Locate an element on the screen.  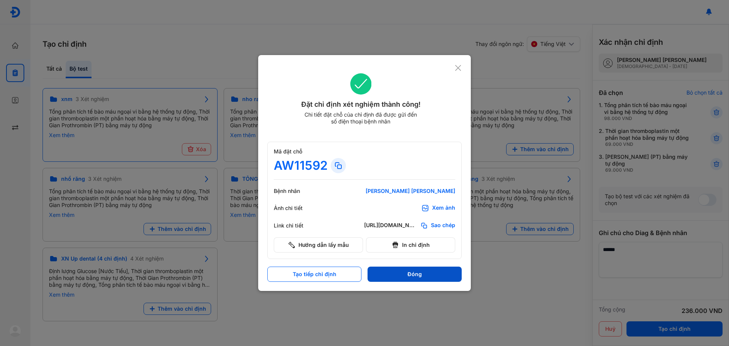
div: Bệnh nhân is located at coordinates (297, 191).